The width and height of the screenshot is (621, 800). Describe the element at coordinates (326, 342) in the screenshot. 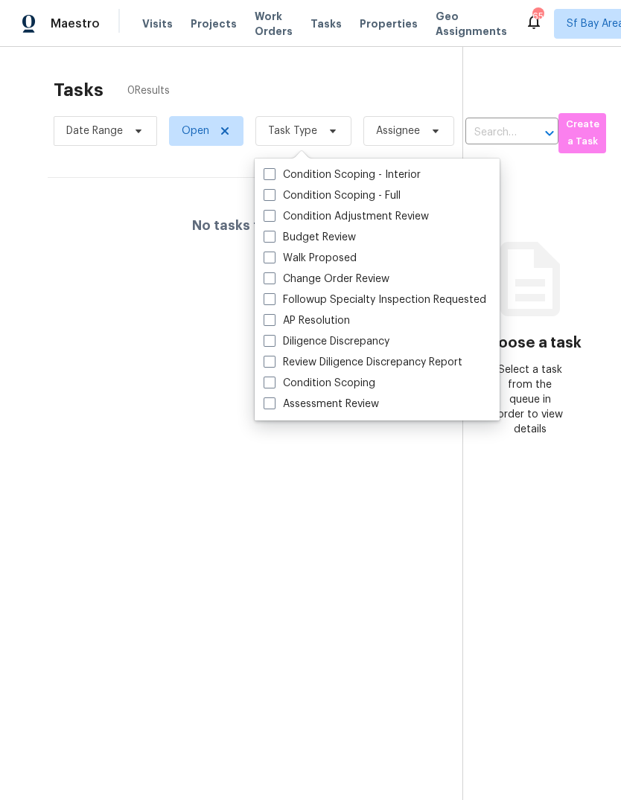

I see `label: Diligence Discrepancy` at that location.